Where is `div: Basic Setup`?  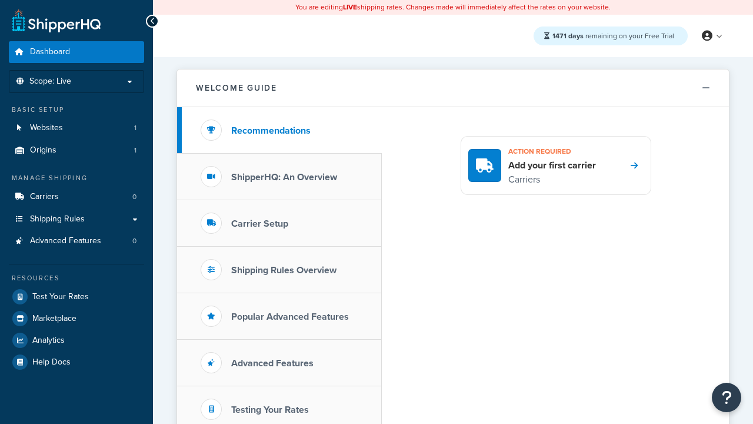 div: Basic Setup is located at coordinates (77, 109).